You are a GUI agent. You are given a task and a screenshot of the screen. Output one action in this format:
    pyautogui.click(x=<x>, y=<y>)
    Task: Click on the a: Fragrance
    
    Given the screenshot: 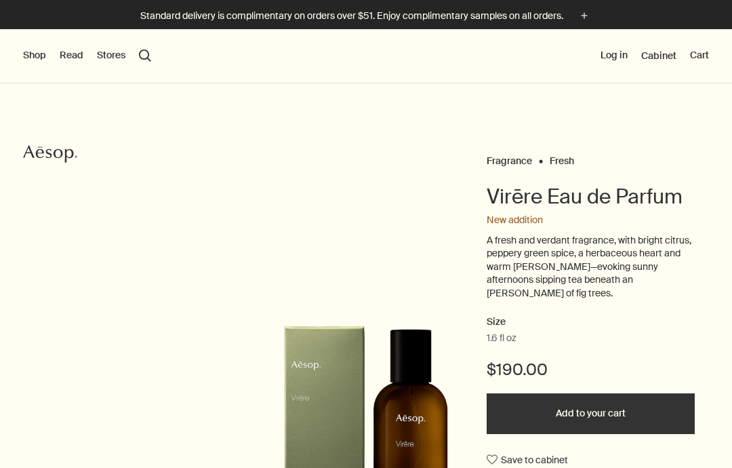 What is the action you would take?
    pyautogui.click(x=509, y=157)
    